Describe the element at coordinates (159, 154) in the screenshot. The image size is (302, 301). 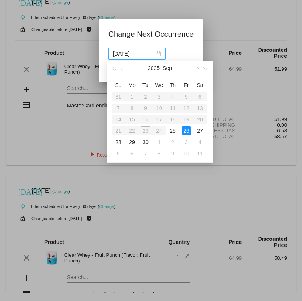
I see `div: 8` at that location.